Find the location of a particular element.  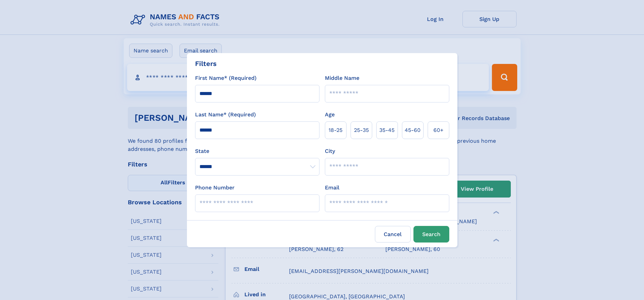

span: 25‑35 is located at coordinates (362, 130).